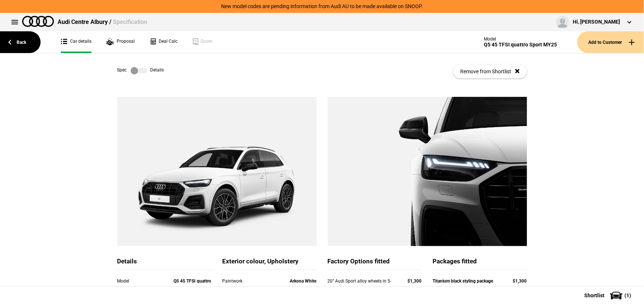 The height and width of the screenshot is (305, 644). What do you see at coordinates (242, 281) in the screenshot?
I see `div: Paintwork` at bounding box center [242, 281].